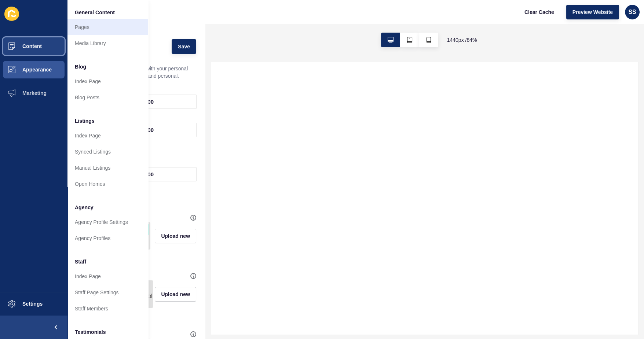  What do you see at coordinates (108, 168) in the screenshot?
I see `a: Manual Listings` at bounding box center [108, 168].